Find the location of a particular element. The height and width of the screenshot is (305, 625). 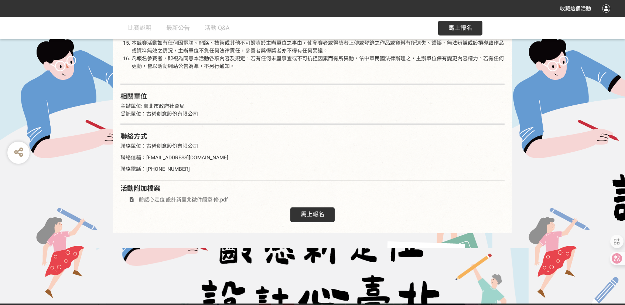

li: 本競賽活動如有任何因電腦、網路、技術或其他不可歸責於主辦單位之事由，使參賽者或得獎者上傳或登錄之作品或資料有所遺失、錯誤、無法辨識或毀損導致作品或資料無效之情況，主辦單位不負任何法律責任，參賽者... is located at coordinates (318, 47).